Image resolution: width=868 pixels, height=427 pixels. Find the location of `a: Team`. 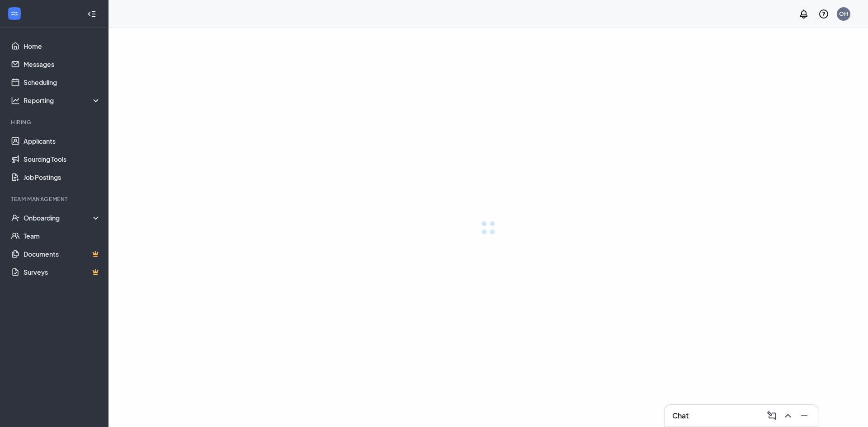

a: Team is located at coordinates (62, 236).